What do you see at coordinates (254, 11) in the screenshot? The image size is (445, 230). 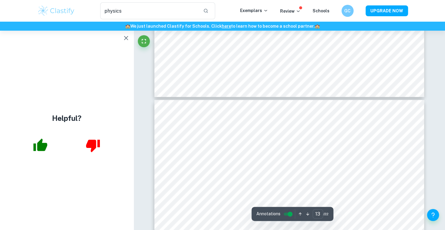 I see `p: Exemplars` at bounding box center [254, 11].